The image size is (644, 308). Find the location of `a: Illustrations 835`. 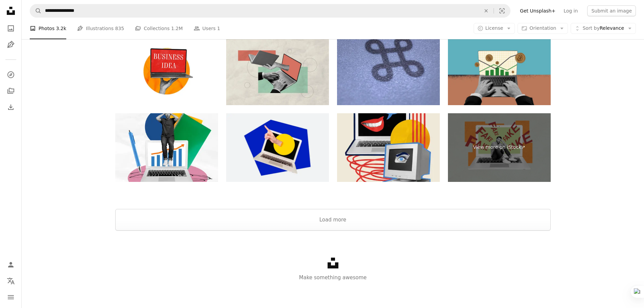

a: Illustrations 835 is located at coordinates (101, 28).